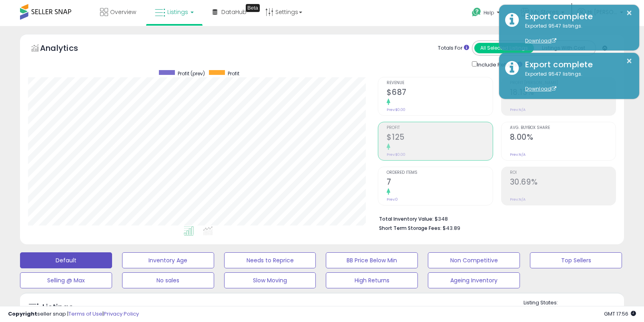  I want to click on button: Ageing Inventory, so click(474, 281).